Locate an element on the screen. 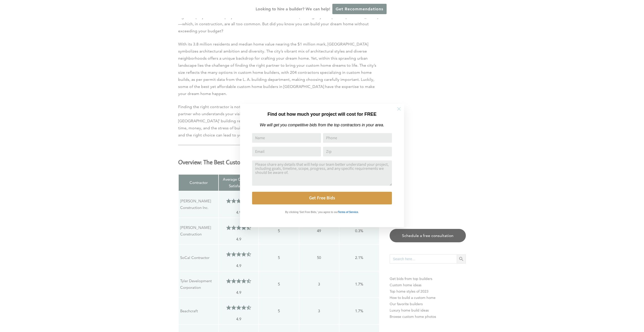 The image size is (644, 332). button: Get Free Bids is located at coordinates (322, 198).